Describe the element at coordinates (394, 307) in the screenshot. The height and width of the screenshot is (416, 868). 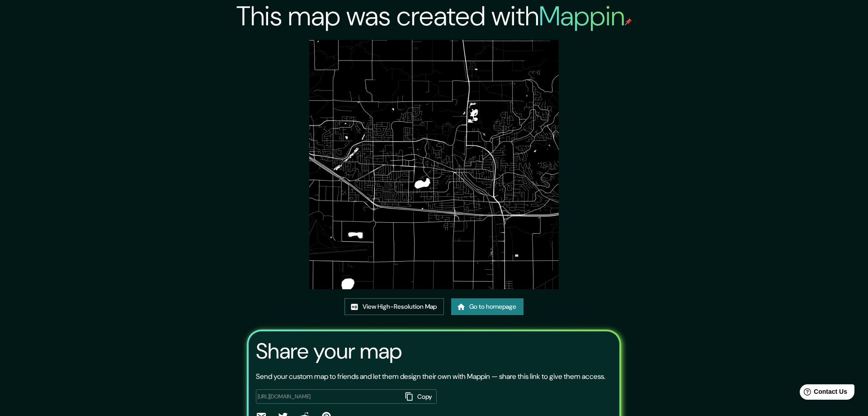
I see `a: View High-Resolution Map` at that location.